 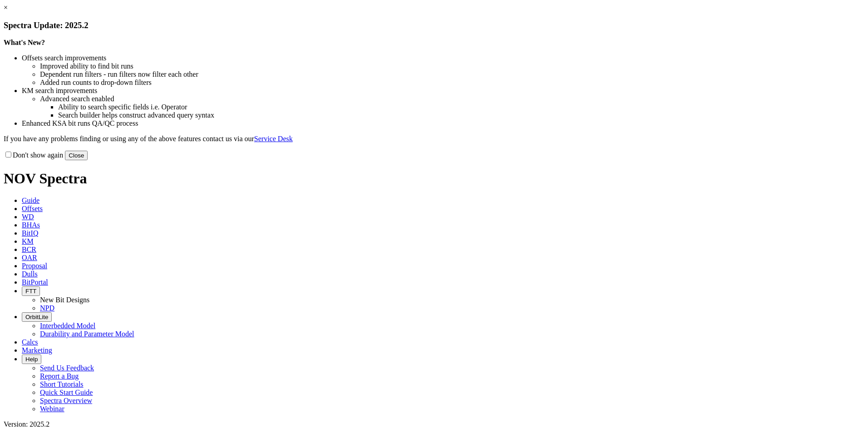 I want to click on span: WD, so click(x=28, y=216).